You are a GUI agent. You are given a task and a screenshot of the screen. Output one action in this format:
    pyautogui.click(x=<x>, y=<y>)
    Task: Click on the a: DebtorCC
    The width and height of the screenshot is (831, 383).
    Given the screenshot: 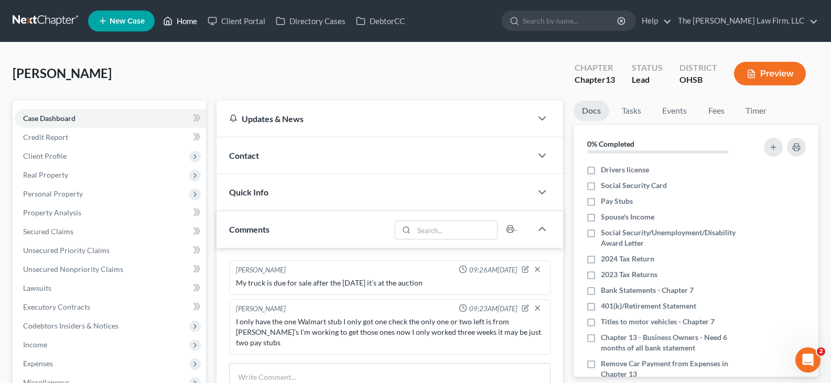 What is the action you would take?
    pyautogui.click(x=380, y=21)
    